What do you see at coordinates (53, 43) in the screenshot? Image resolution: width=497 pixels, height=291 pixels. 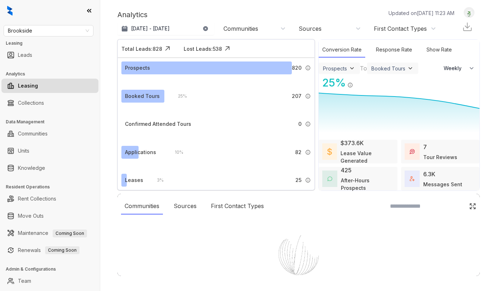 I see `h3: Leasing` at bounding box center [53, 43].